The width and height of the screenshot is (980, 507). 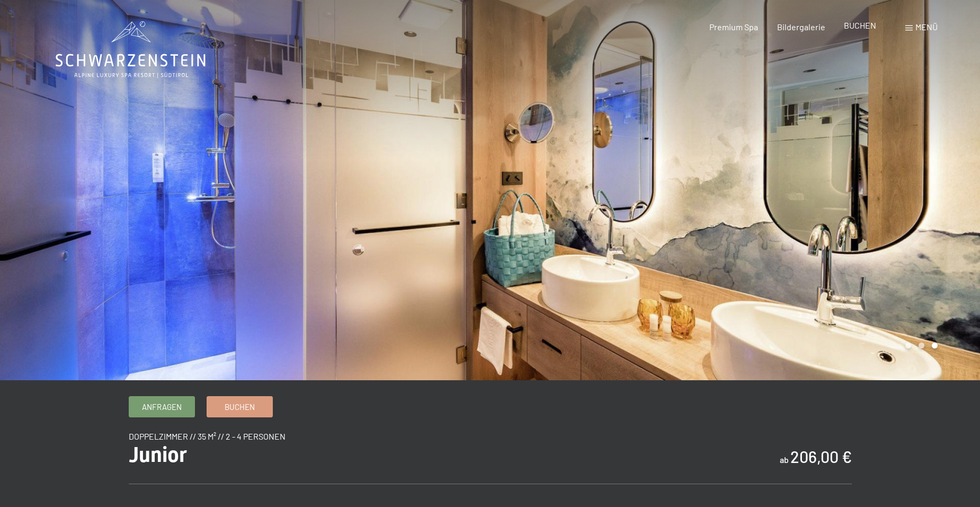 What do you see at coordinates (207, 436) in the screenshot?
I see `span: Doppelzimmer // 35 m² // 2 - 4 Personen` at bounding box center [207, 436].